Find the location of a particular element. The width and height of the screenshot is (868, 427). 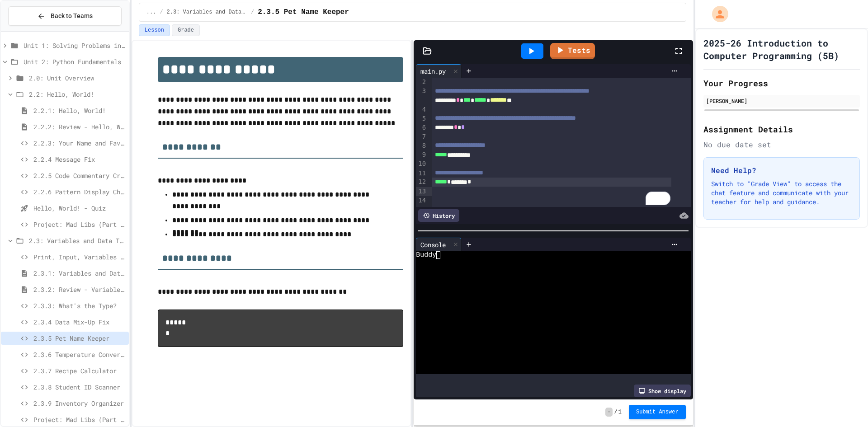

span: Submit Answer is located at coordinates (658, 412).